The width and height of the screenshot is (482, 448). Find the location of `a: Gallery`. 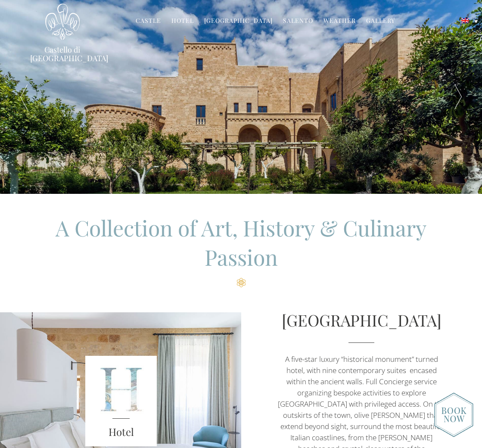

a: Gallery is located at coordinates (380, 21).